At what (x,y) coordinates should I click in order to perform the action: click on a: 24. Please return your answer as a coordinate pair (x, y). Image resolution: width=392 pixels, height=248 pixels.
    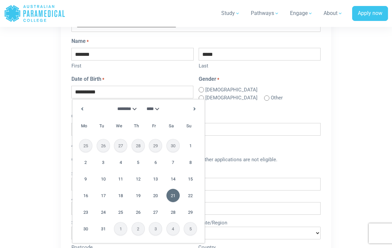
    Looking at the image, I should click on (103, 212).